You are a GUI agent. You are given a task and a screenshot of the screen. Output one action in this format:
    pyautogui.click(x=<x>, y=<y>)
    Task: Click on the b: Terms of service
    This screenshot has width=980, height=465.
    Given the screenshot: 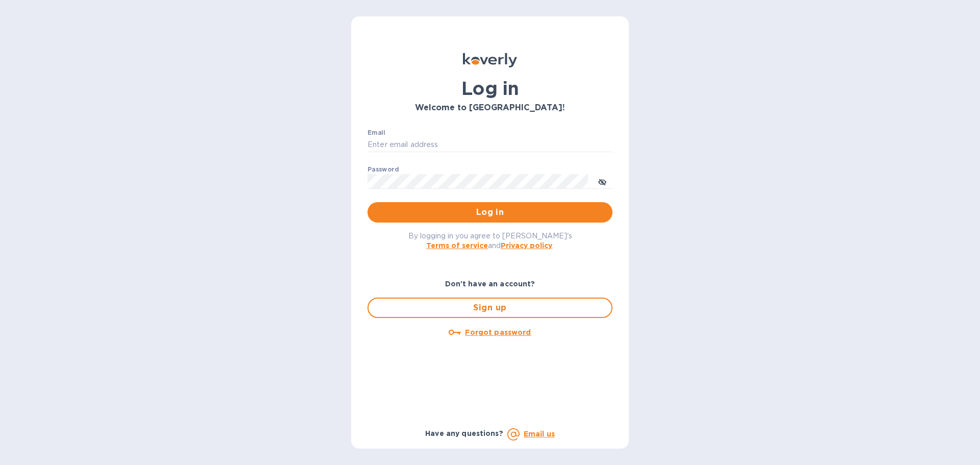 What is the action you would take?
    pyautogui.click(x=457, y=246)
    